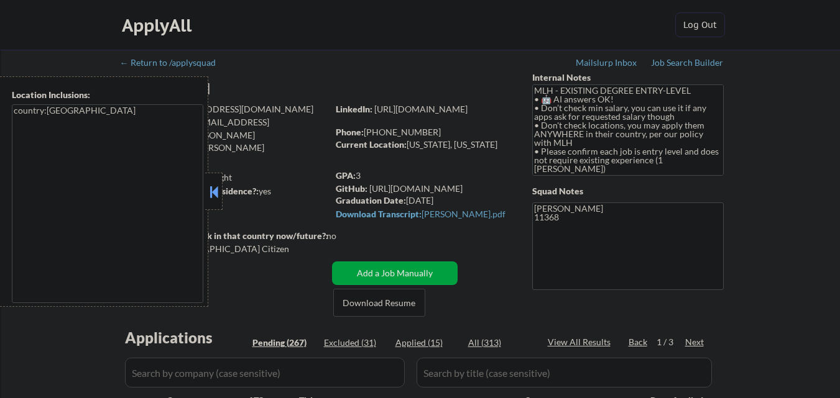 The image size is (840, 398). What do you see at coordinates (224, 205) in the screenshot?
I see `div: $80,000` at bounding box center [224, 205].